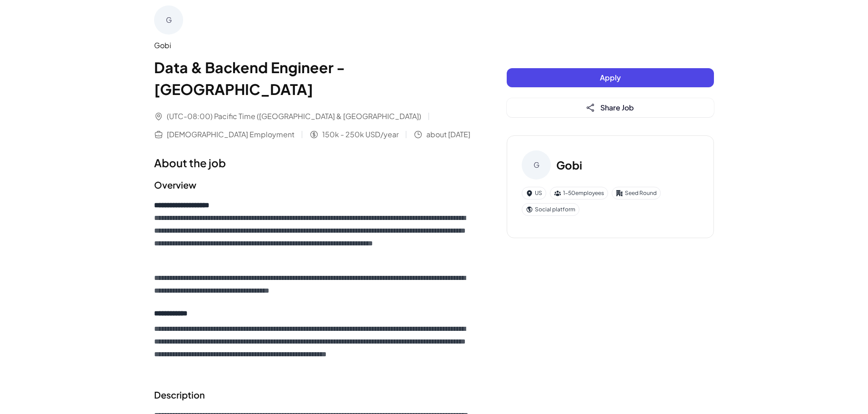 Image resolution: width=868 pixels, height=414 pixels. Describe the element at coordinates (617, 108) in the screenshot. I see `span: Share Job` at that location.